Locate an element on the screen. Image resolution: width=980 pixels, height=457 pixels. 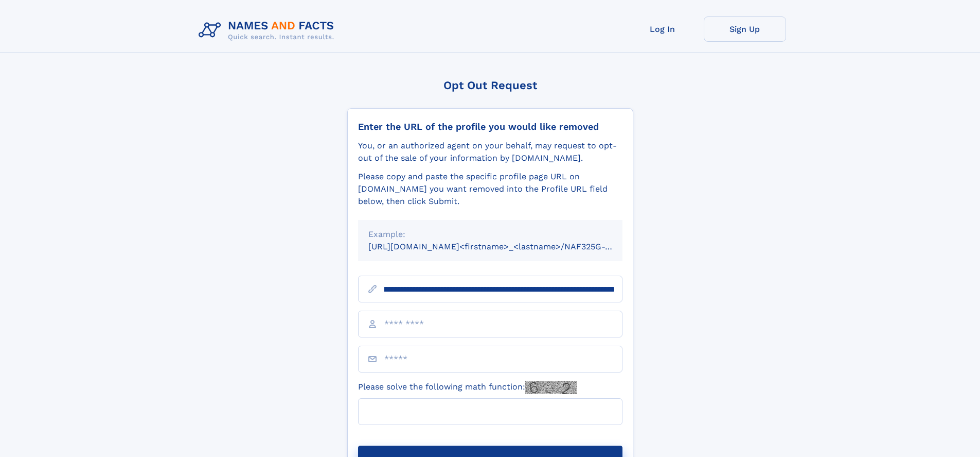
div: You, or an authorized agent on your behalf, may request to opt-out of the sale of your informatio... is located at coordinates (490, 152).